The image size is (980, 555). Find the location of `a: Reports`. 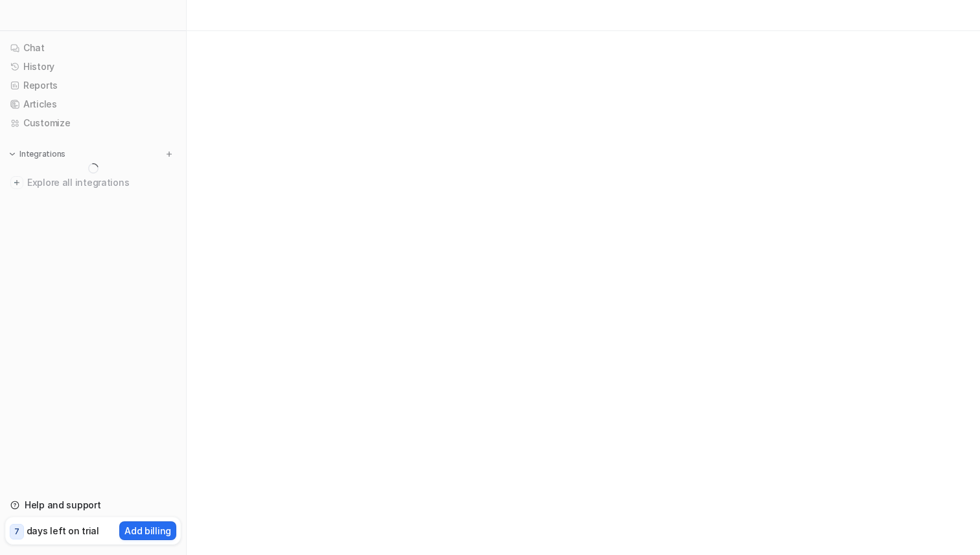

a: Reports is located at coordinates (93, 85).